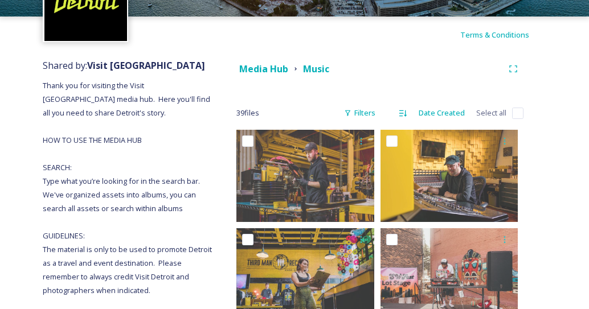  Describe the element at coordinates (248, 113) in the screenshot. I see `span: 39 file s` at that location.